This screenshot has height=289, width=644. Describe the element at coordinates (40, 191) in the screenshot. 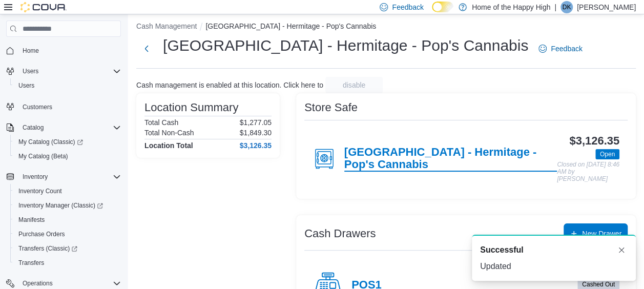

I see `a: Inventory Count` at that location.